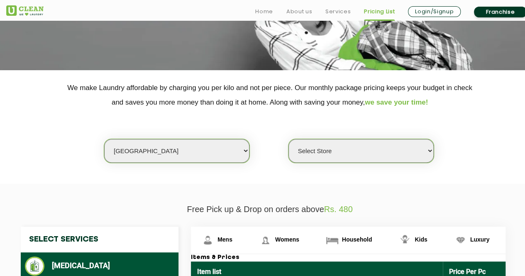 The width and height of the screenshot is (525, 276). Describe the element at coordinates (461, 240) in the screenshot. I see `img: Luxury` at that location.